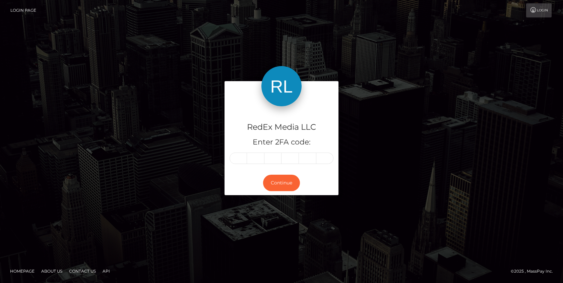  I want to click on a: Login Page, so click(23, 10).